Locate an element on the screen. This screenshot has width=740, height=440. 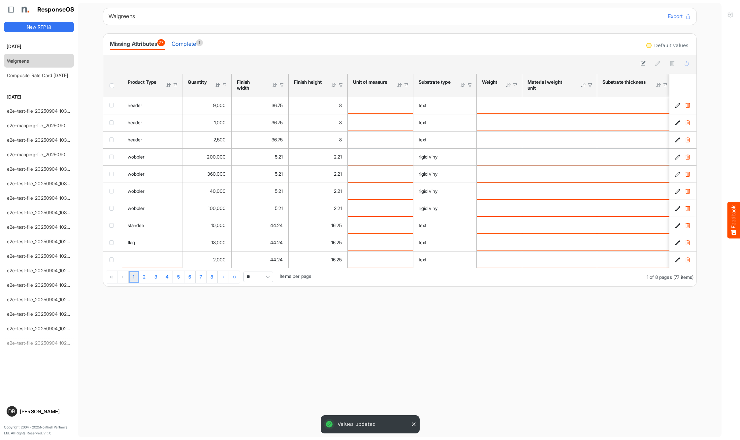
span: 5.21 is located at coordinates (279, 191).